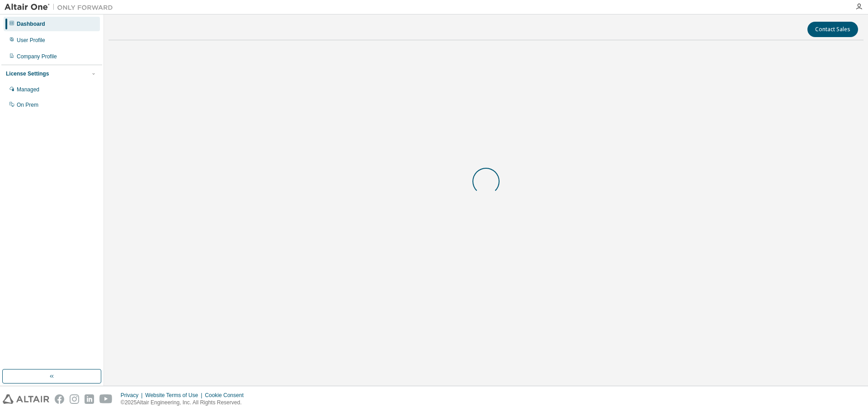 The width and height of the screenshot is (868, 412). I want to click on img: youtube.svg, so click(106, 399).